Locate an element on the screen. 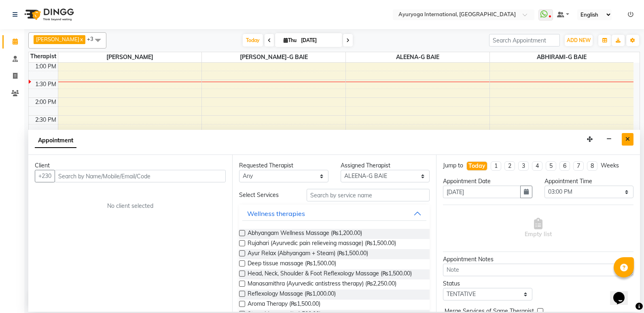  li: 6 is located at coordinates (564, 166).